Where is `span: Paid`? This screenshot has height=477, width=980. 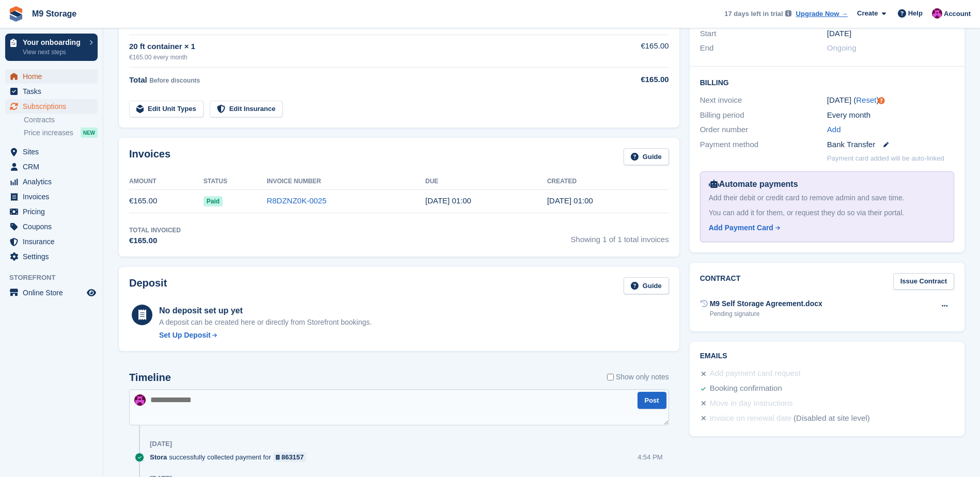
span: Paid is located at coordinates (213, 201).